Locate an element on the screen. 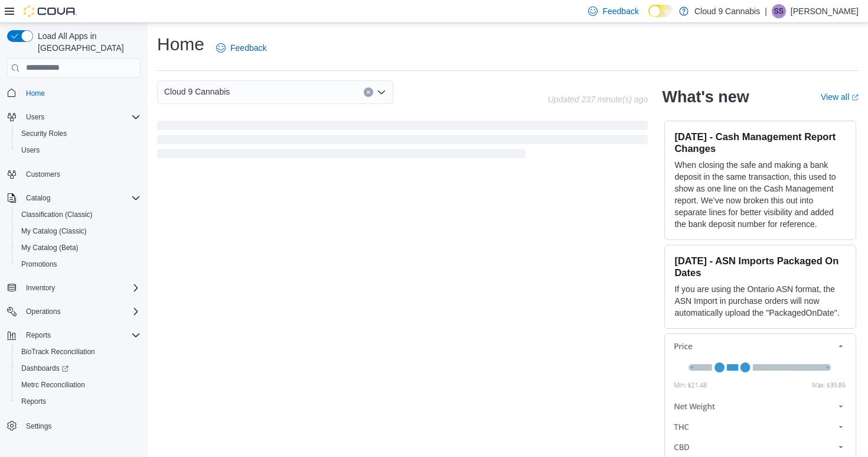 This screenshot has width=868, height=457. a: Classification (Classic) is located at coordinates (57, 214).